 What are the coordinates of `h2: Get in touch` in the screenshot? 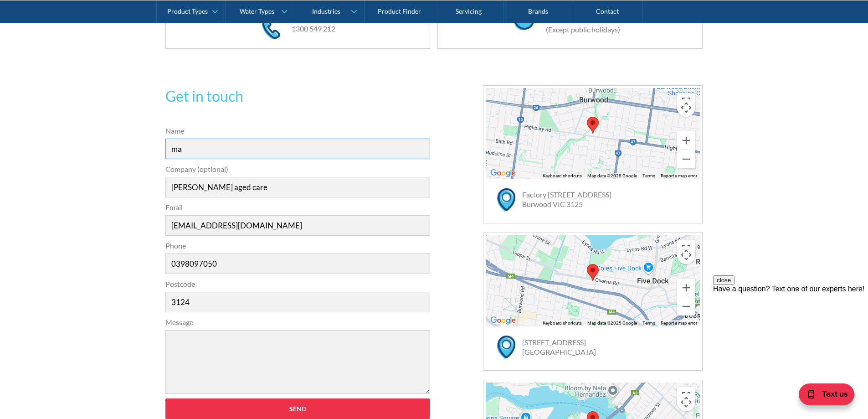 It's located at (298, 96).